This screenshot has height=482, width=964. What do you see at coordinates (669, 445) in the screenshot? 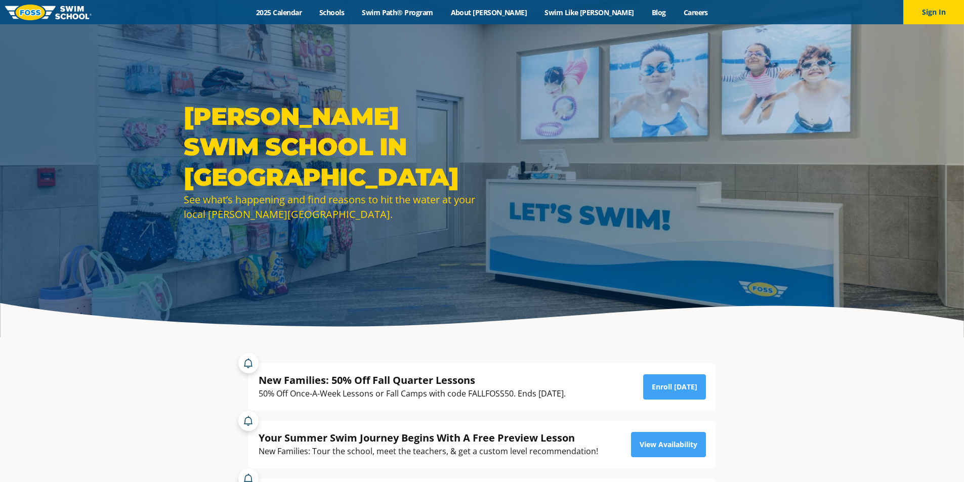
I see `a: View Availability` at bounding box center [669, 445].